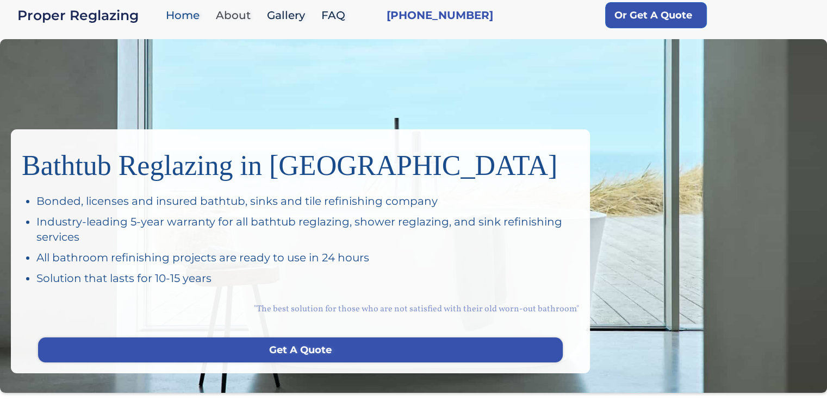 The image size is (827, 401). What do you see at coordinates (185, 15) in the screenshot?
I see `a: Home` at bounding box center [185, 15].